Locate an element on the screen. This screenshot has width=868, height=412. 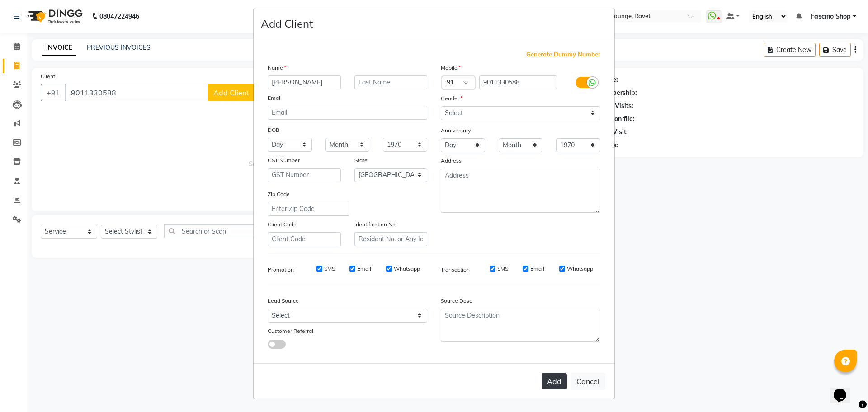
label: Transaction is located at coordinates (456, 270).